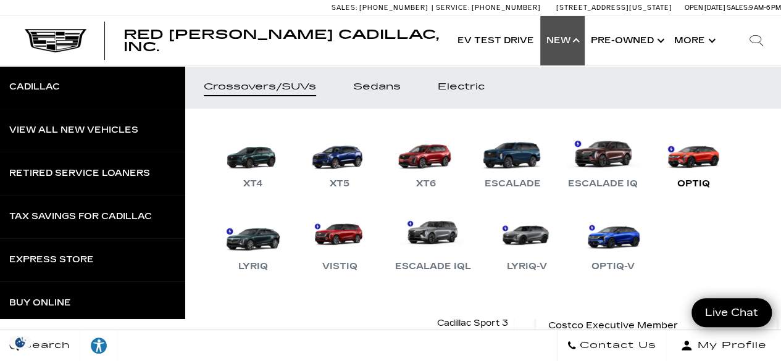 The width and height of the screenshot is (781, 361). Describe the element at coordinates (44, 346) in the screenshot. I see `span: Search` at that location.